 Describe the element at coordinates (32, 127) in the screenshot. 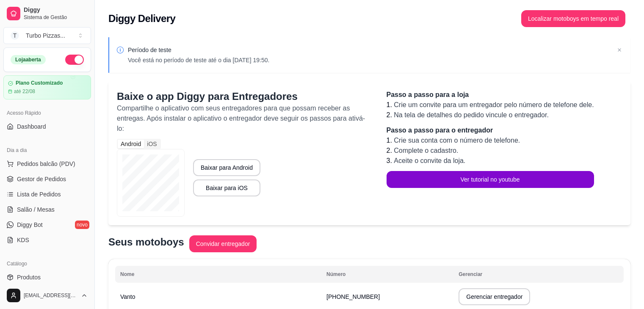

I see `span: Dashboard` at that location.